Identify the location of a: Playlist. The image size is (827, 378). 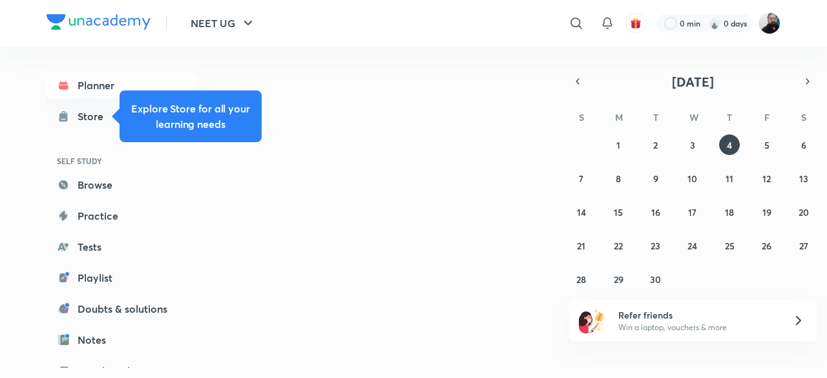
(121, 278).